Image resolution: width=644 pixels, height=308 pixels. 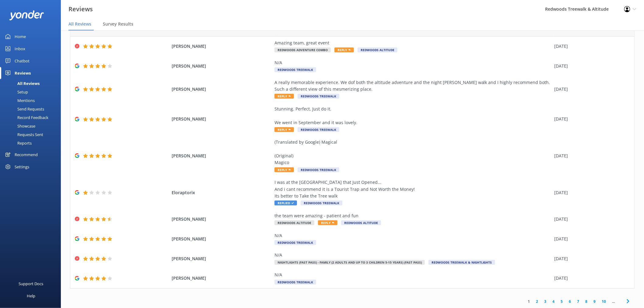 What do you see at coordinates (31, 296) in the screenshot?
I see `div: Help` at bounding box center [31, 296].